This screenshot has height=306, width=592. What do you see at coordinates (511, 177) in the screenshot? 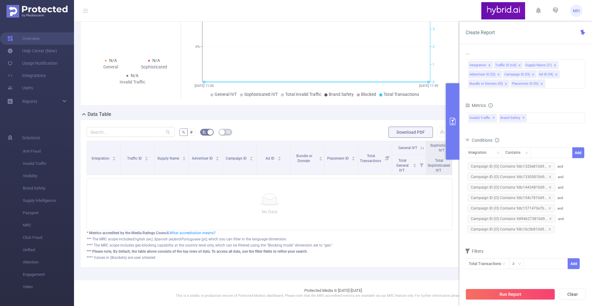
I see `span: Campaign ID (l3) Contains '68c13305810d9...` at bounding box center [511, 177].